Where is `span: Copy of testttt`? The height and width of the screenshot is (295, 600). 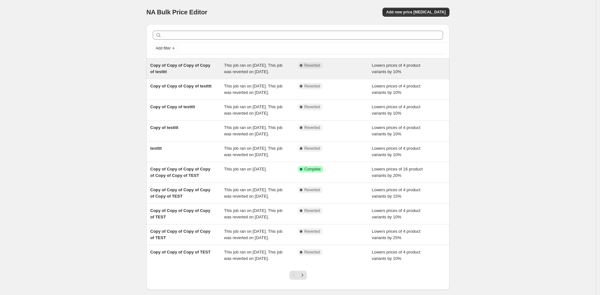 span: Copy of testttt is located at coordinates (164, 127).